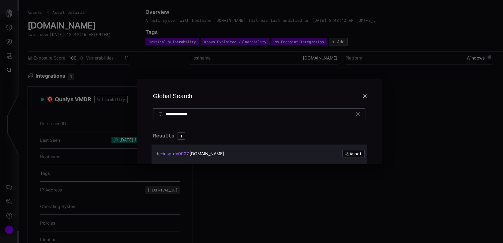 The height and width of the screenshot is (243, 503). I want to click on span: 1, so click(181, 136).